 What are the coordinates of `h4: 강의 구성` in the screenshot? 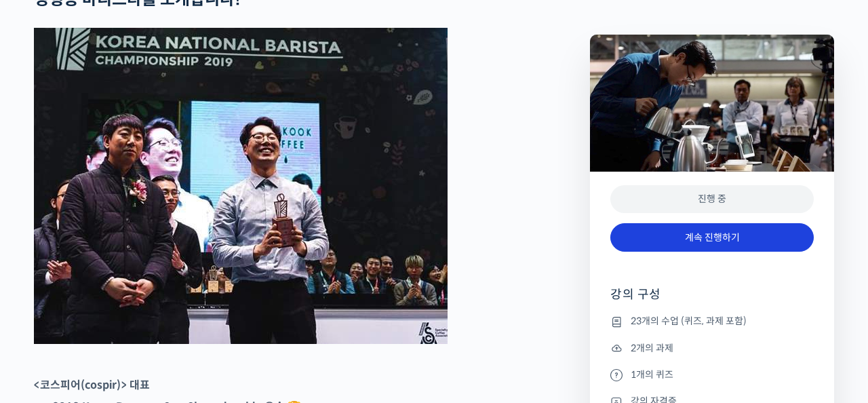 It's located at (712, 299).